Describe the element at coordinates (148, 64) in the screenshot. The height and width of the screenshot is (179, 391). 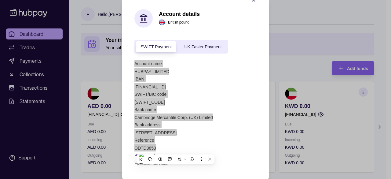
I see `p: Account name` at that location.